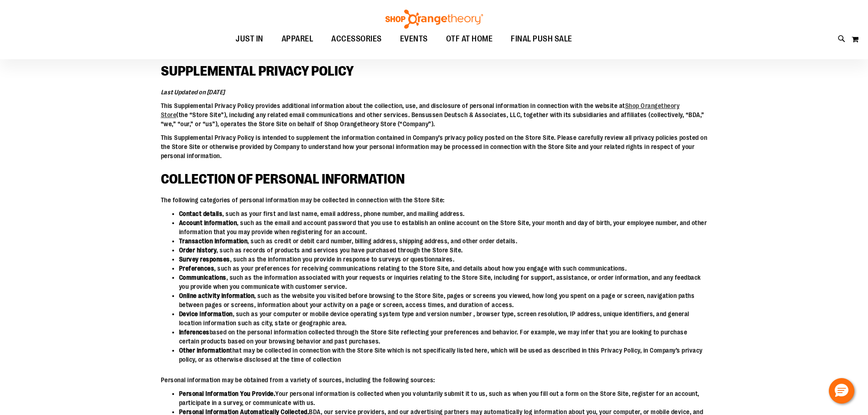  What do you see at coordinates (298, 39) in the screenshot?
I see `a: APPAREL` at bounding box center [298, 39].